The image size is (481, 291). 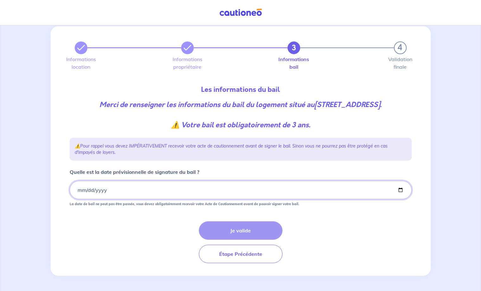 What do you see at coordinates (241, 190) in the screenshot?
I see `input: contract-date-placeholder` at bounding box center [241, 190].